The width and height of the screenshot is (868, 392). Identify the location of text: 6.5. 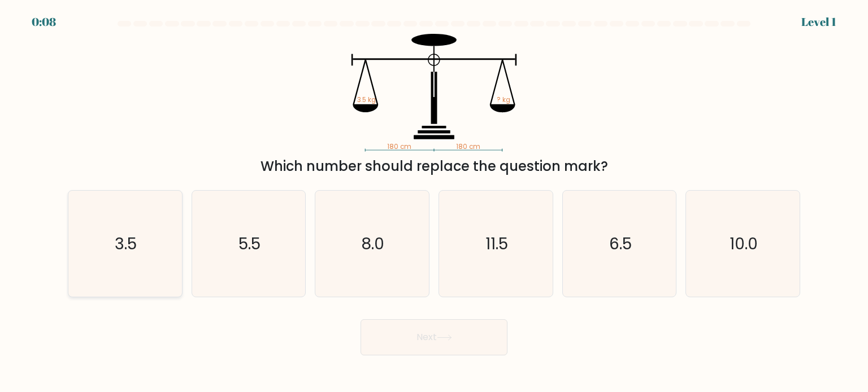
(620, 243).